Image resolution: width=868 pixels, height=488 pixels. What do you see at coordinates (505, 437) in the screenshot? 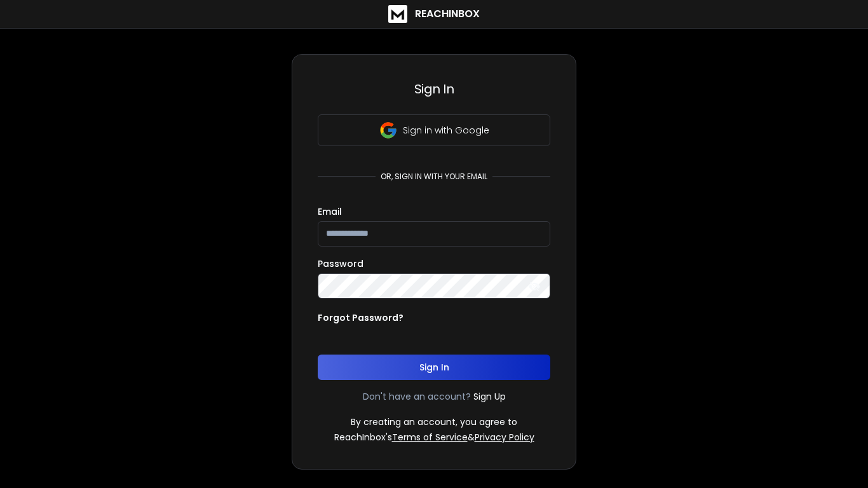
I see `a: Privacy Policy` at bounding box center [505, 437].